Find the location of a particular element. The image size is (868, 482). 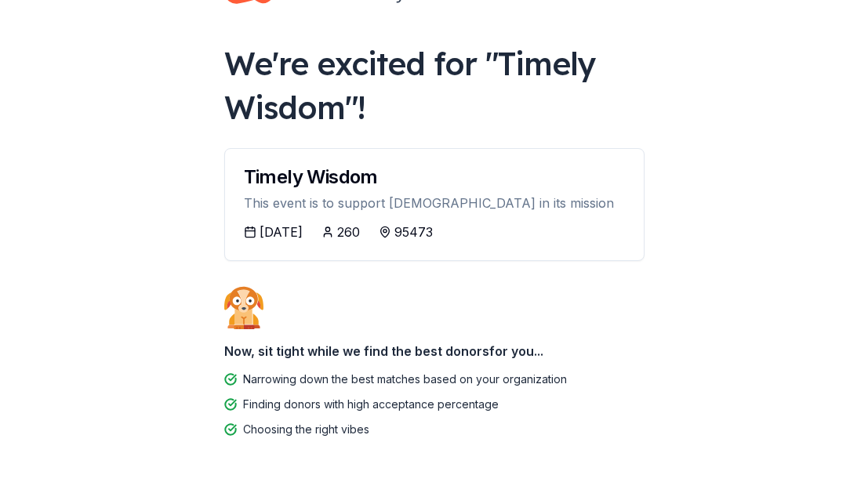

div: We're excited for " Timely Wisdom "! is located at coordinates (435, 85).